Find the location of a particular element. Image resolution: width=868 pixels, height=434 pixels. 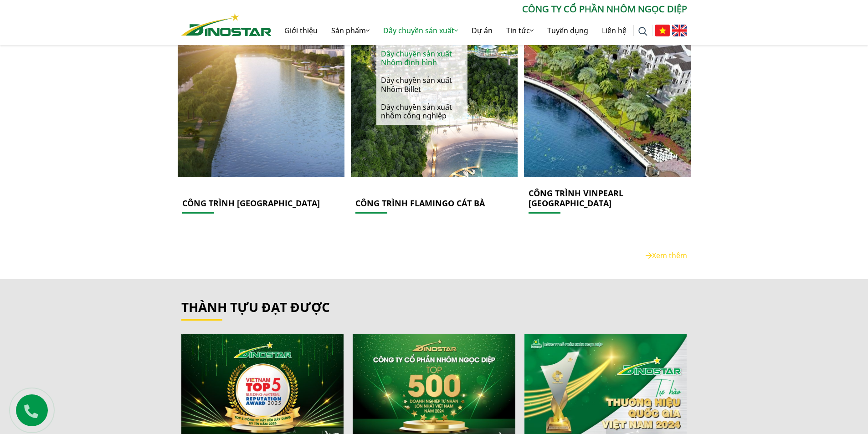

img: search is located at coordinates (643, 31).